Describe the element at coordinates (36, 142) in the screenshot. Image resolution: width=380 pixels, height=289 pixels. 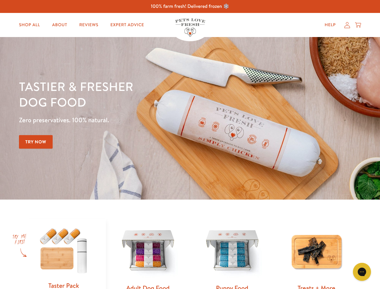
I see `a: Try Now` at that location.